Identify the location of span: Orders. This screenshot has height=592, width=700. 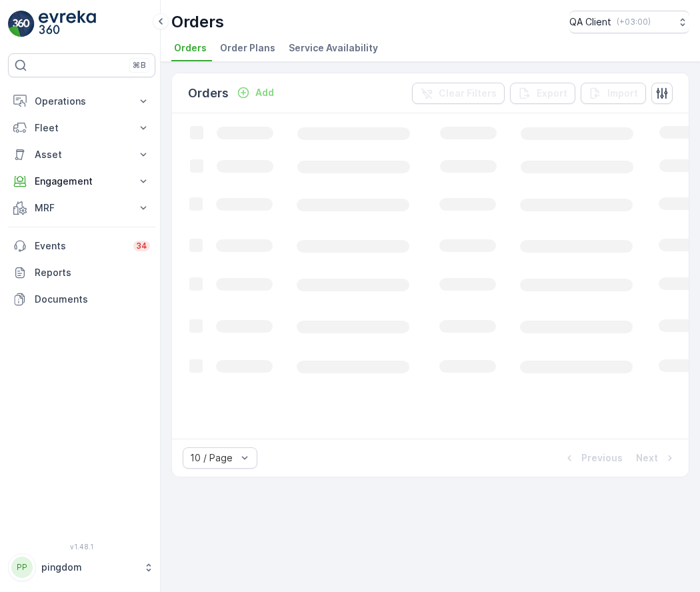
(190, 48).